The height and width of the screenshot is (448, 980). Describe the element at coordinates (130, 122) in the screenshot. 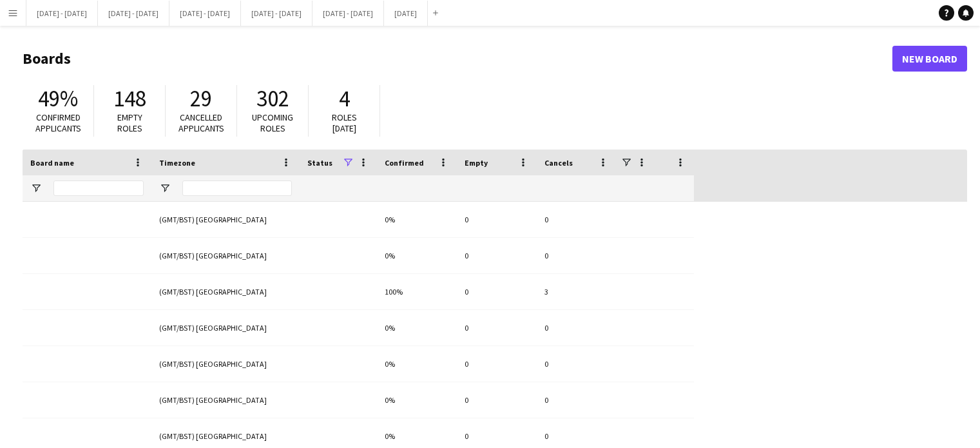

I see `span: Empty roles` at that location.